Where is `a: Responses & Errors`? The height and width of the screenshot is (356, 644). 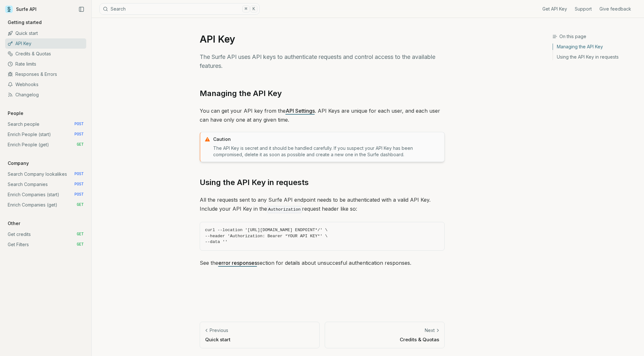
a: Responses & Errors is located at coordinates (46, 74).